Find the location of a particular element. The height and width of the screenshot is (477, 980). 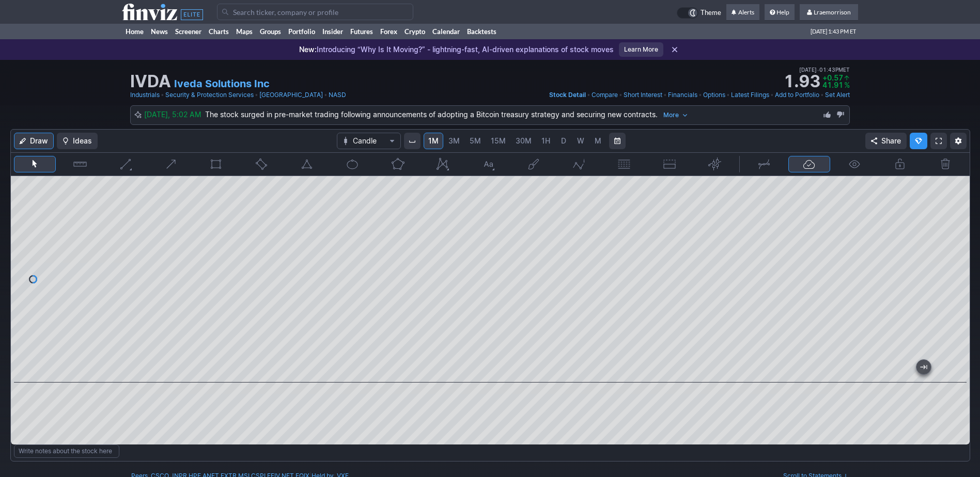

button: Drawings Autosave: On is located at coordinates (809, 164).